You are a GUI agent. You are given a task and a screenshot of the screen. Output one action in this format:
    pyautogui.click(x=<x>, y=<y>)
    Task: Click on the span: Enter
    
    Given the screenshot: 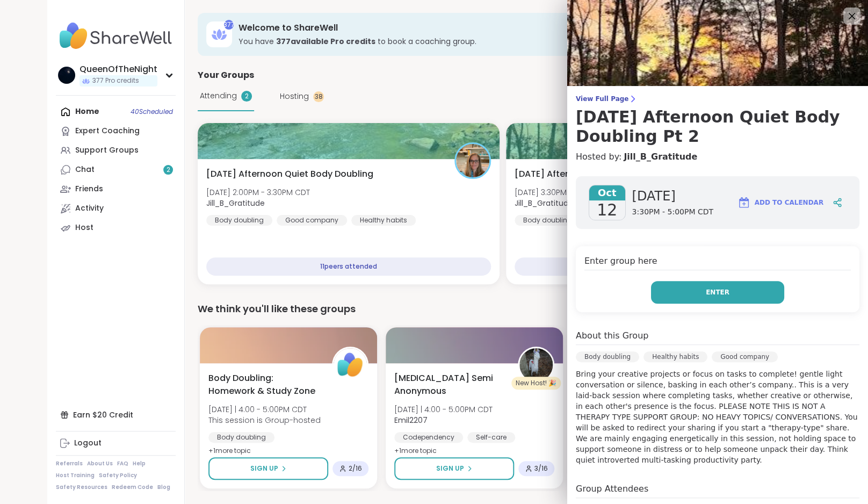 What is the action you would take?
    pyautogui.click(x=717, y=293)
    